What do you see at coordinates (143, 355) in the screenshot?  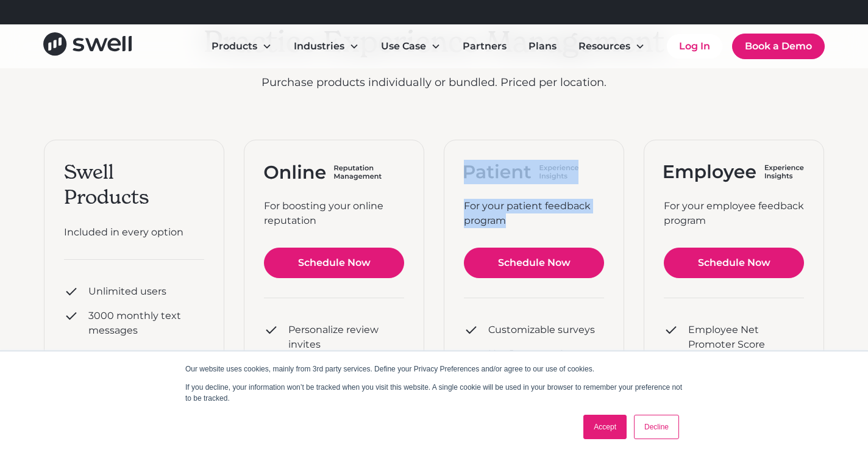 I see `div: Unlimited email sends` at bounding box center [143, 355].